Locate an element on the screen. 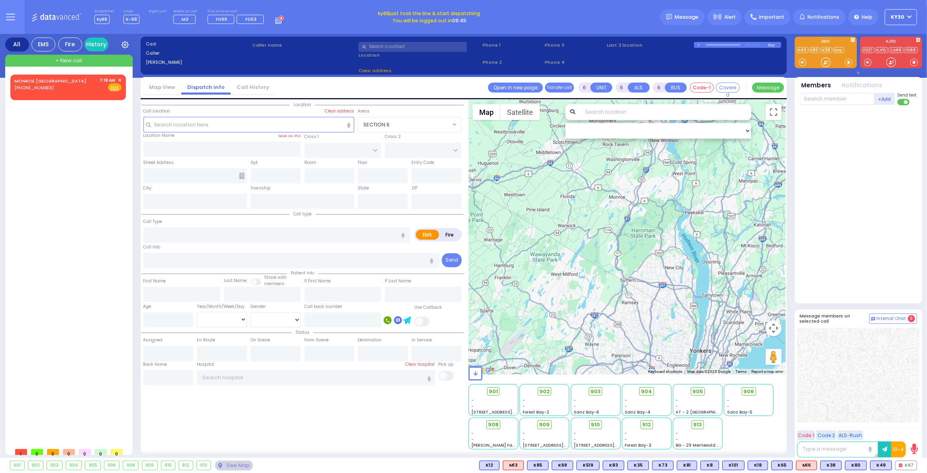  button: KY30 is located at coordinates (901, 17).